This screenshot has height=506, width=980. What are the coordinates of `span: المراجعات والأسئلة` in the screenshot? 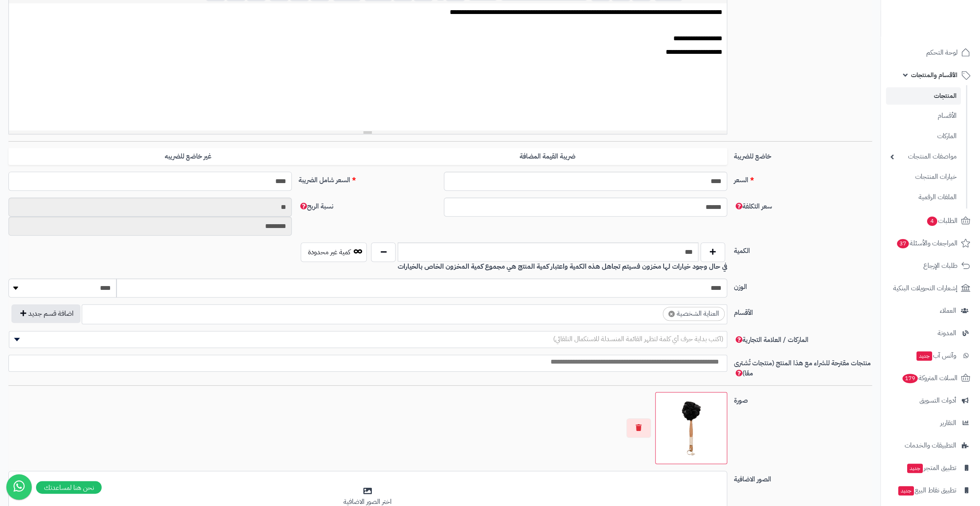 It's located at (926, 243).